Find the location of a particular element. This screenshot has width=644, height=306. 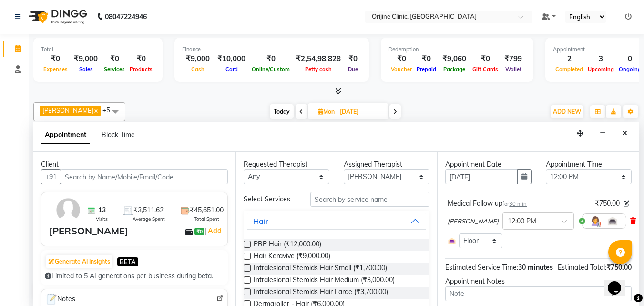

span: ₹0 is located at coordinates (199, 231).